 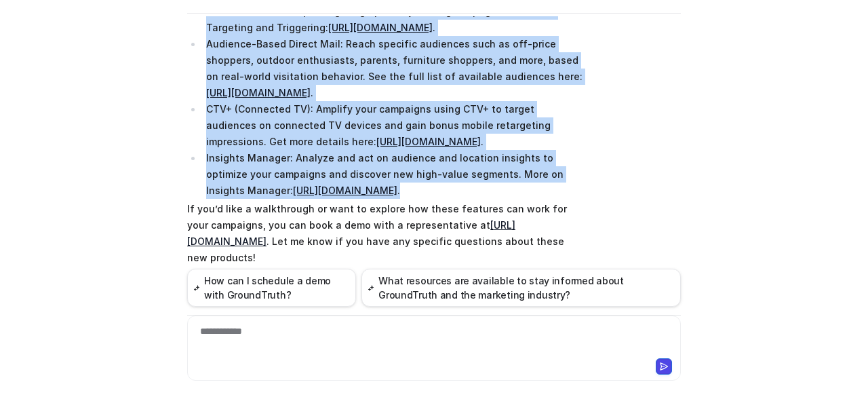 What do you see at coordinates (393, 69) in the screenshot?
I see `li: Audience-Based Direct Mail: Reach specific audiences such as off-price shoppers, outdoor enthusia...` at bounding box center [393, 69].